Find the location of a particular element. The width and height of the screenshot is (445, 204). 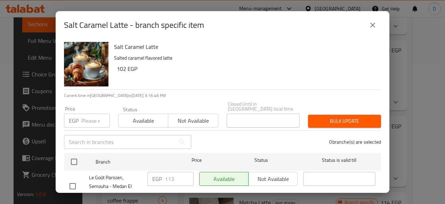

p: Salted caramel flavored latte is located at coordinates (245, 58).